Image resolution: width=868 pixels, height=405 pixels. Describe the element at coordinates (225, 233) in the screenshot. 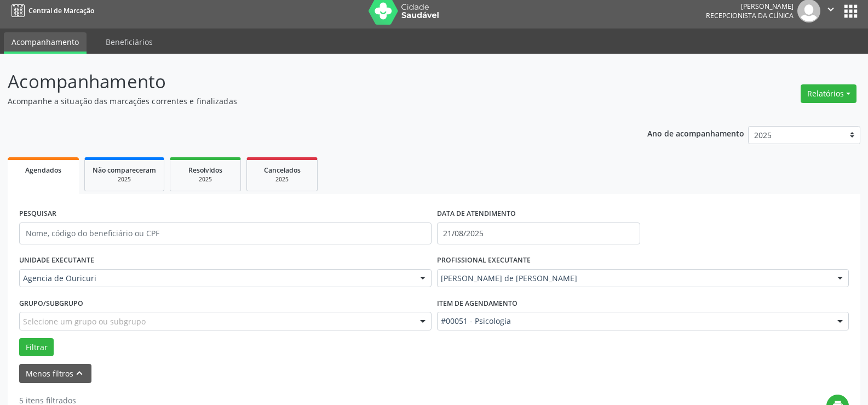

I see `input: Nome, código do beneficiário ou CPF` at that location.